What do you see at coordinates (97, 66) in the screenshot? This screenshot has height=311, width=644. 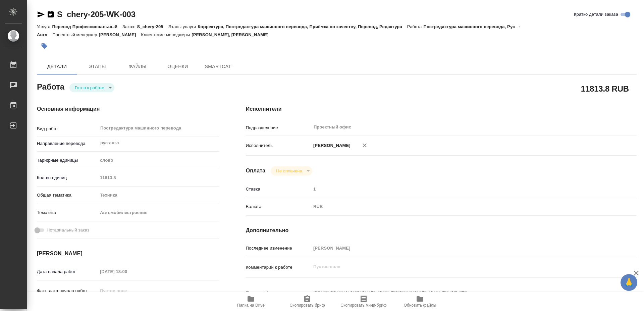 I see `span: Этапы` at bounding box center [97, 66].